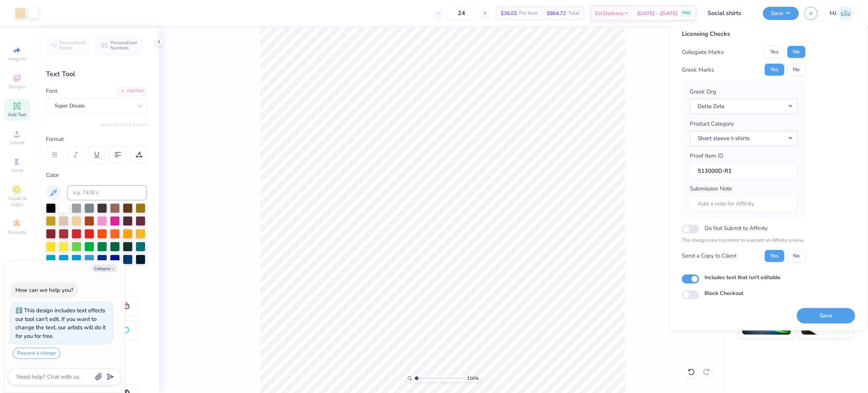 The image size is (868, 393). Describe the element at coordinates (706, 156) in the screenshot. I see `label: Proof Item ID` at that location.